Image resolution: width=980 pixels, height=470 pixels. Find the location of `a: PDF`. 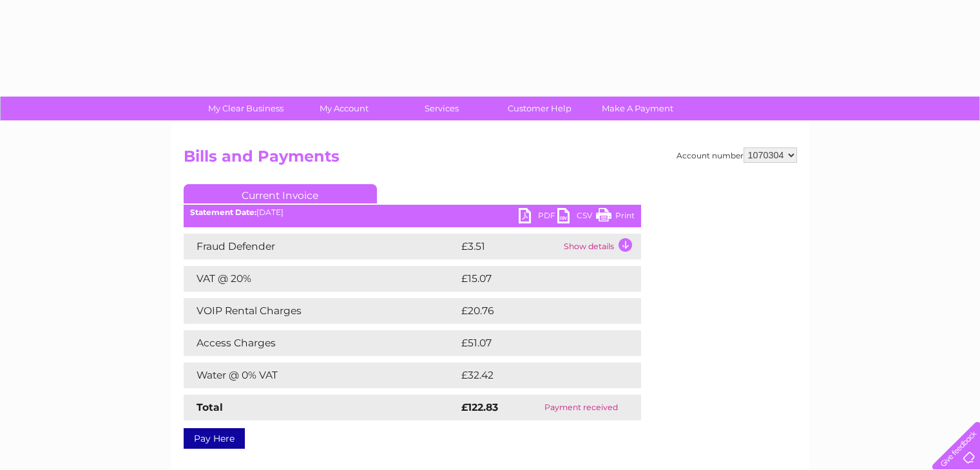

a: PDF is located at coordinates (538, 217).